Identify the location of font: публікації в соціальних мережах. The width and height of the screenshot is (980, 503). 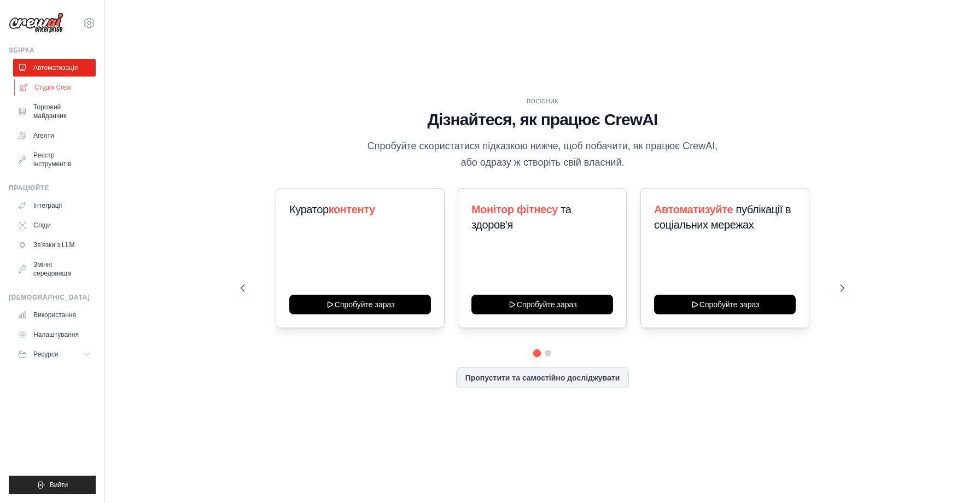
(723, 217).